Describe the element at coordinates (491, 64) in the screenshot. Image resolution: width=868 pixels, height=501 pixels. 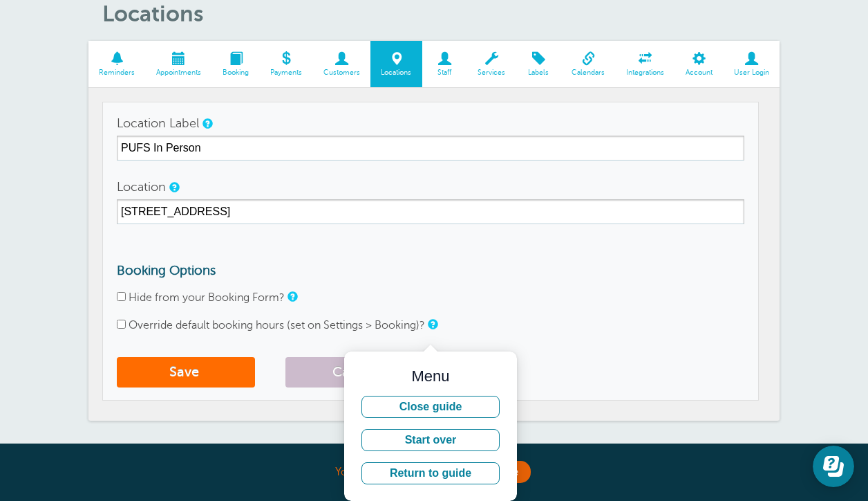
I see `a: Services` at that location.